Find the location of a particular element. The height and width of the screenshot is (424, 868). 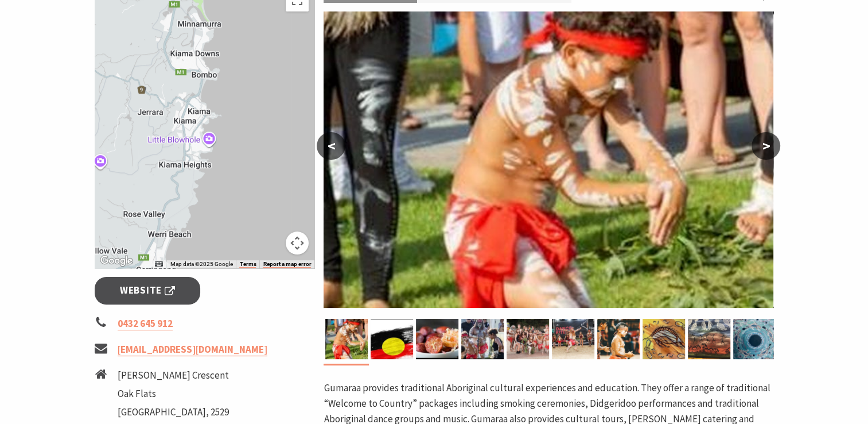

span: Website is located at coordinates (148, 290).